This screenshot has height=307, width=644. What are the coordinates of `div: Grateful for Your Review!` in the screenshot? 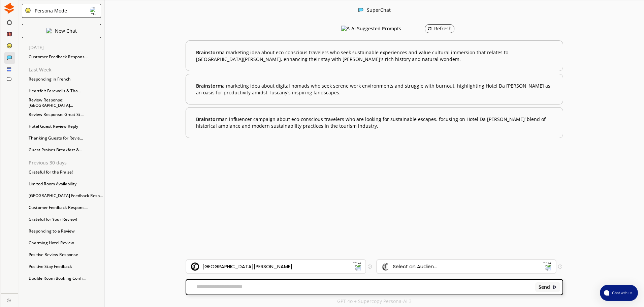 It's located at (65, 219).